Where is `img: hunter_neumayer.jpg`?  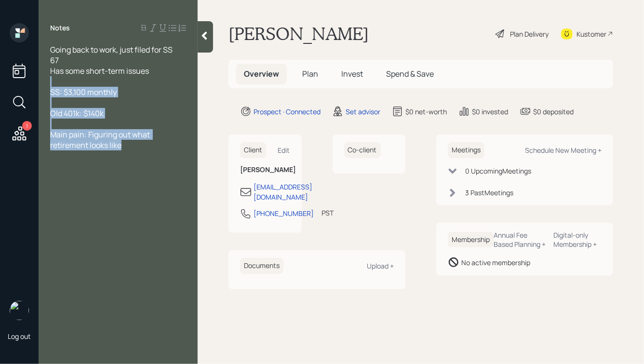 img: hunter_neumayer.jpg is located at coordinates (19, 310).